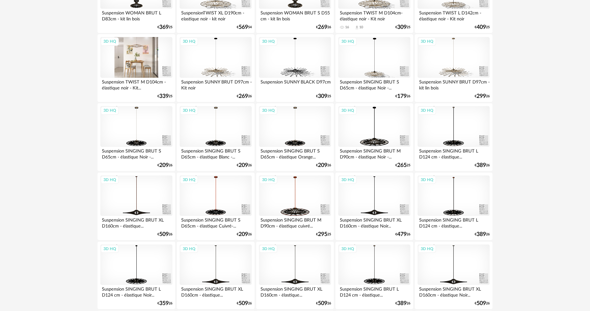 The width and height of the screenshot is (590, 311). Describe the element at coordinates (374, 137) in the screenshot. I see `a: 3D HQ Suspension SINGING BRUT M D90cm - élastique Noir -... €26525` at that location.